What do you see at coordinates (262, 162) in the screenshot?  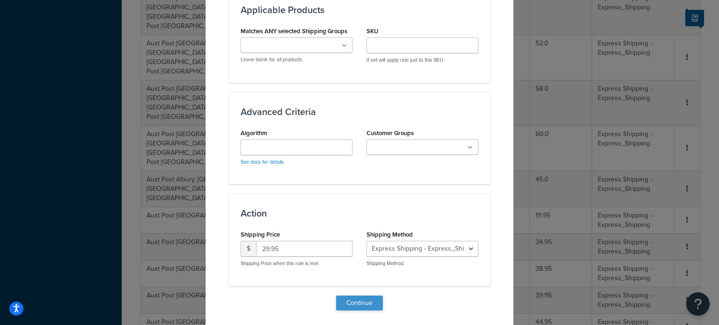 I see `a: See docs for details` at bounding box center [262, 162].